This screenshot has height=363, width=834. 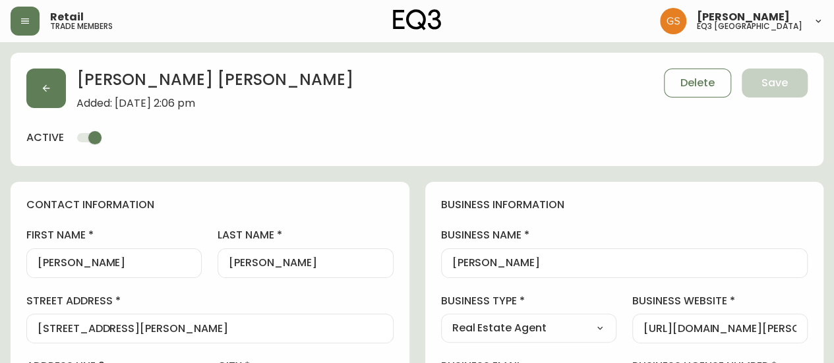 I want to click on span: Delete, so click(x=697, y=83).